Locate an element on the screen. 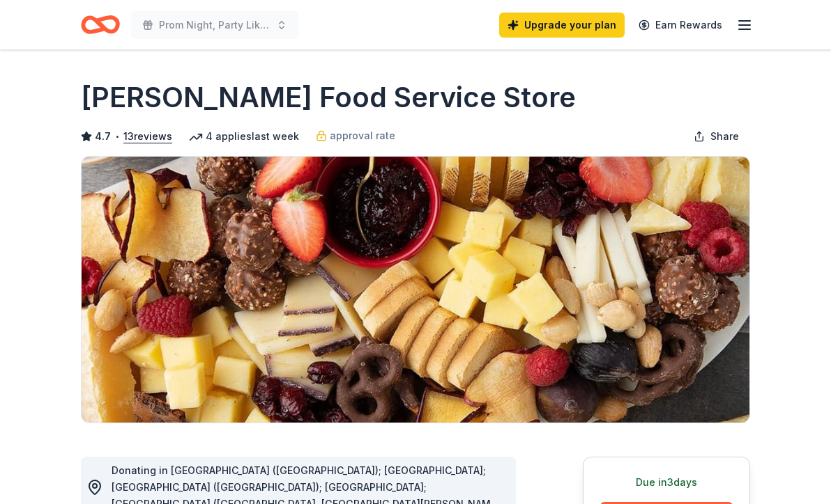  div: 4 applies last week is located at coordinates (244, 136).